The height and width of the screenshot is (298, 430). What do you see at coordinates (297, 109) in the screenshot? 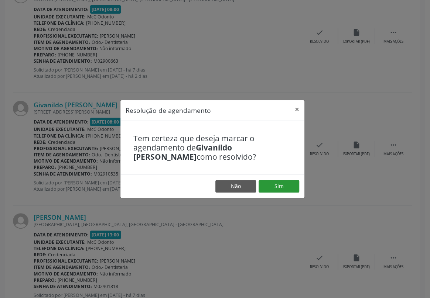
I see `button: Close` at bounding box center [297, 109].